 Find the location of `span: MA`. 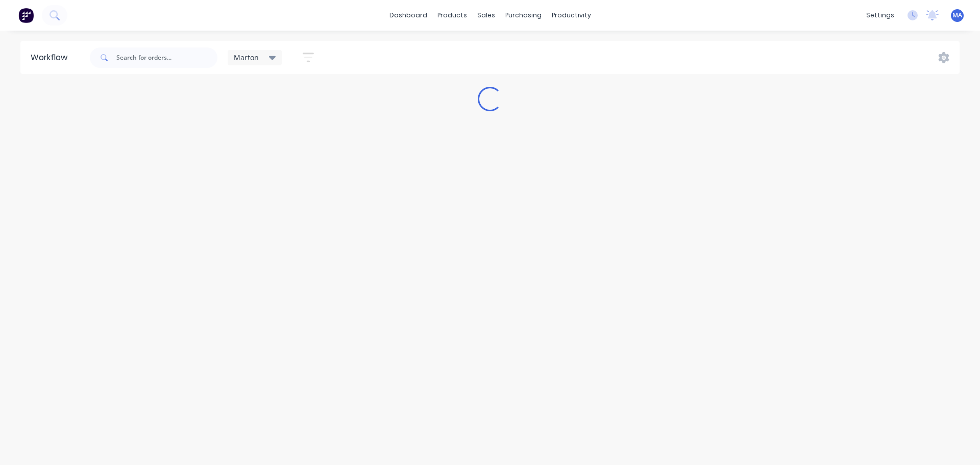

span: MA is located at coordinates (957, 16).